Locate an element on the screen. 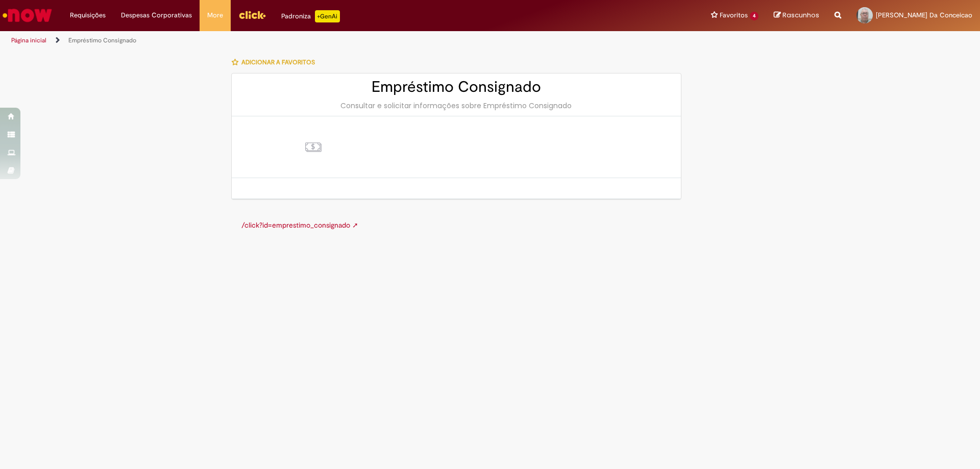 Image resolution: width=980 pixels, height=469 pixels. img: Empréstimo Consignado is located at coordinates (313, 147).